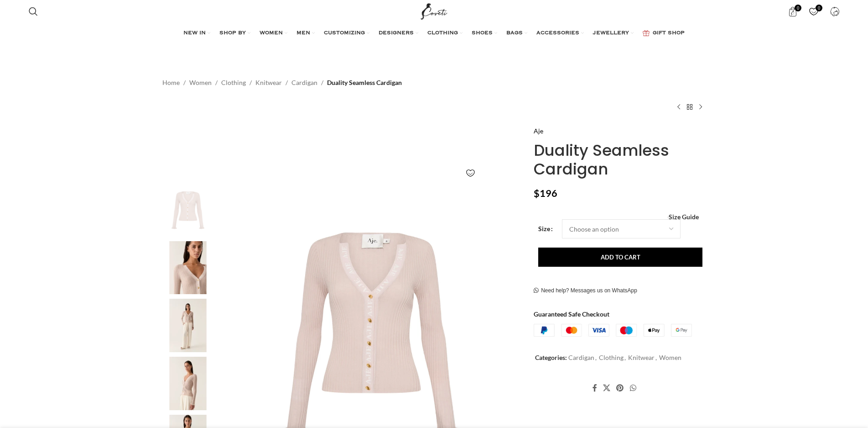  I want to click on img: aje, so click(188, 267).